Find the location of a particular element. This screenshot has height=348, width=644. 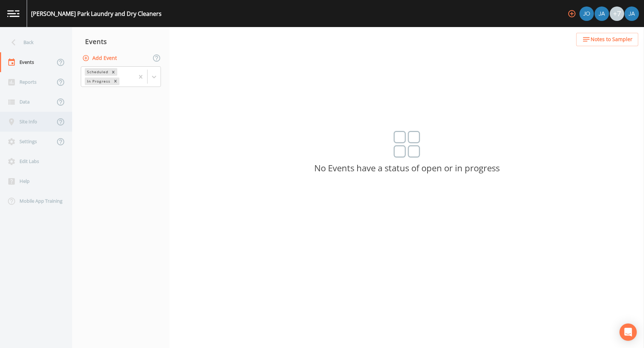

button: Add Event is located at coordinates (100, 58).